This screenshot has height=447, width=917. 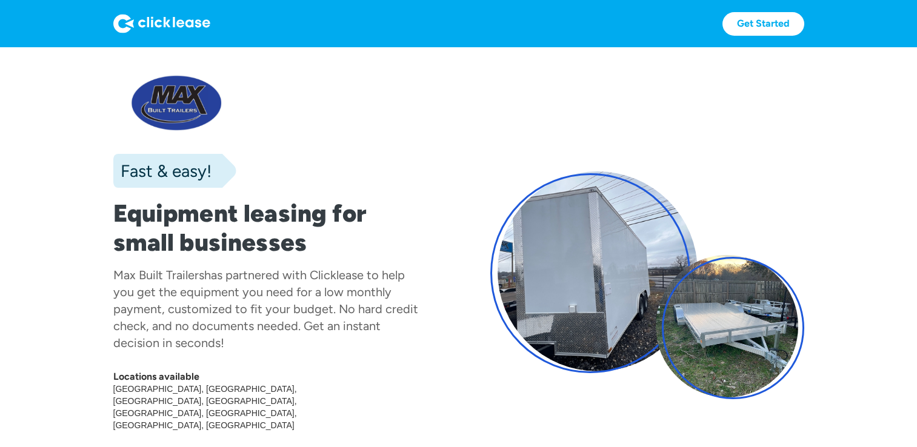 I want to click on a: Get Started, so click(x=763, y=24).